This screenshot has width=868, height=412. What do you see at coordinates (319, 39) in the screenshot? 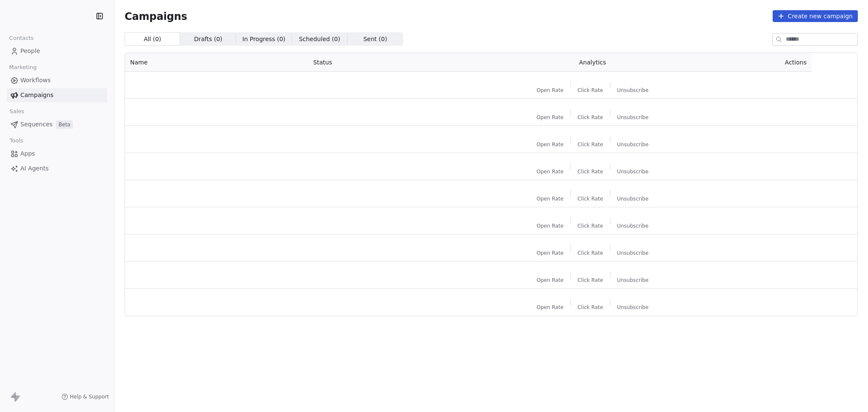
I see `span: Scheduled ( 0 )` at bounding box center [319, 39].